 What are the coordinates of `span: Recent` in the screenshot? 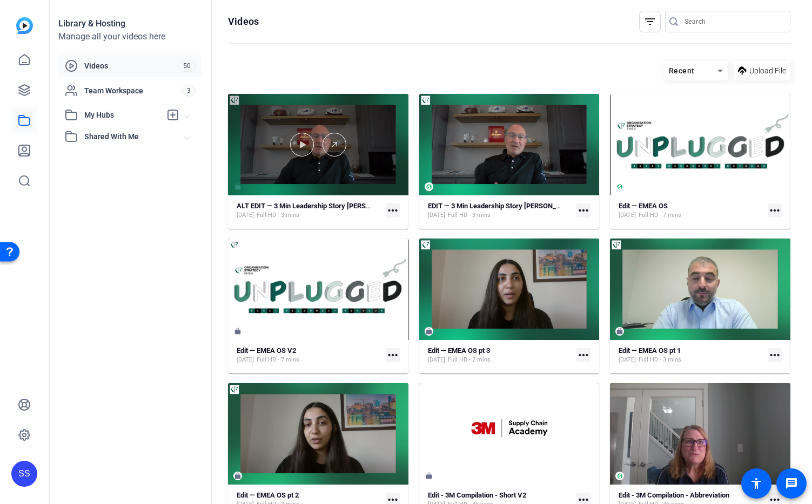 It's located at (682, 71).